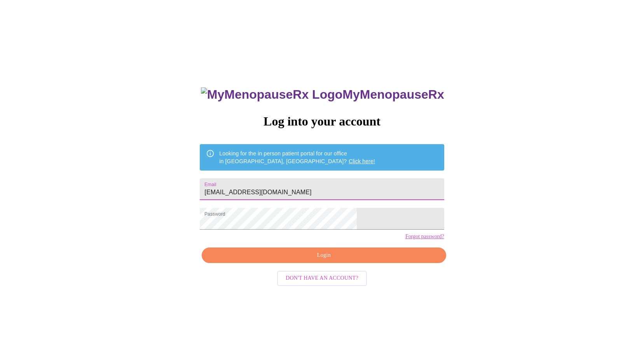  Describe the element at coordinates (322, 278) in the screenshot. I see `button: Don't have an account?` at that location.